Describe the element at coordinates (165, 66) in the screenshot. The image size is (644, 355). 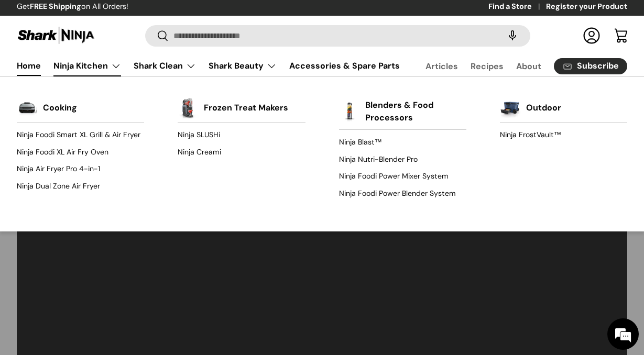
I see `summary: Shark Clean` at that location.